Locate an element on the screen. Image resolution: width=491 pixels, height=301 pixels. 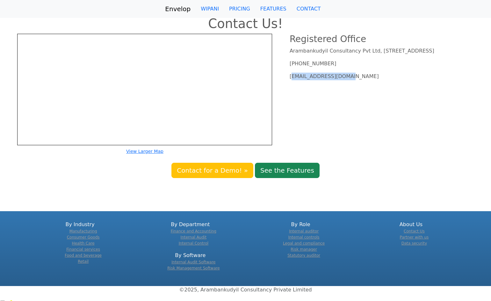
a: Internal Audit Software is located at coordinates (194, 262).